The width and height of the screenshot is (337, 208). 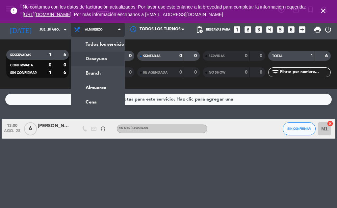 I want to click on i: headset_mic, so click(x=103, y=129).